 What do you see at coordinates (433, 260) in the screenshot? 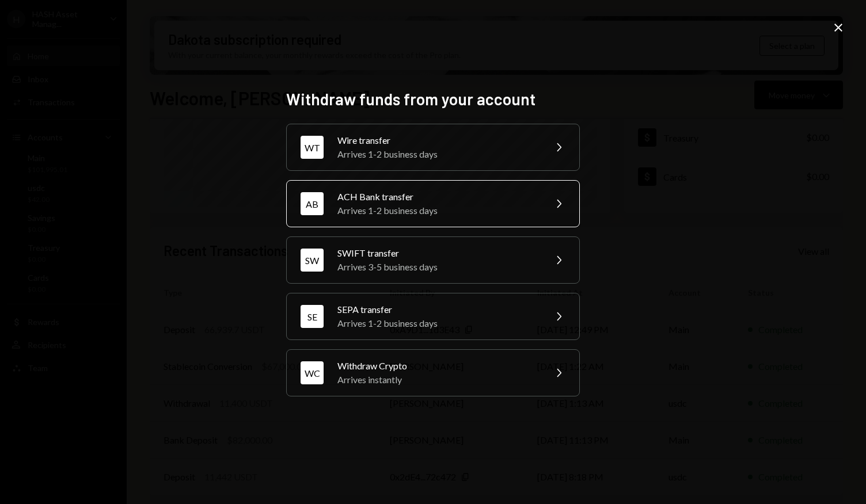
I see `button: SWSWIFT transferArrives 3-5 business days` at bounding box center [433, 260].